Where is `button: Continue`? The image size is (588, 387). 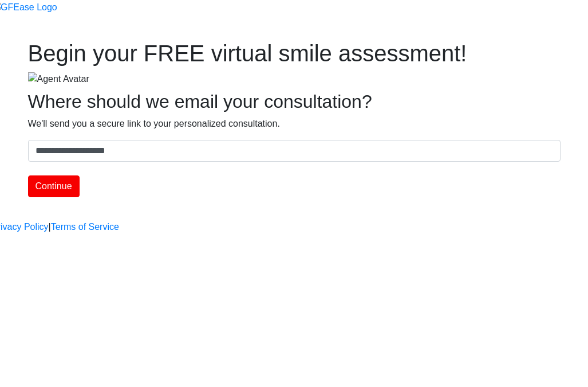 button: Continue is located at coordinates (54, 186).